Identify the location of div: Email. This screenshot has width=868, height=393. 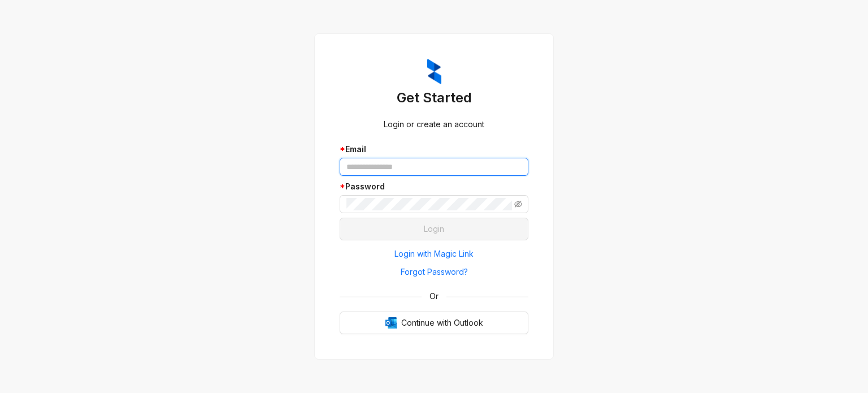
(434, 149).